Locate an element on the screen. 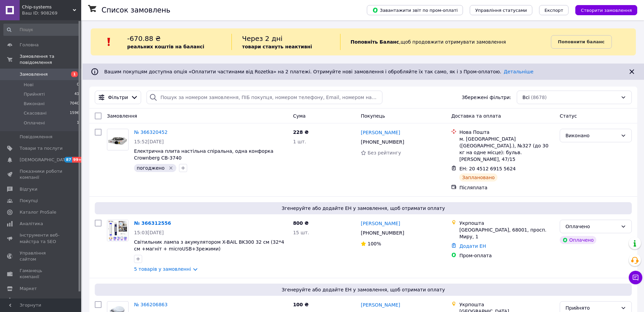 The width and height of the screenshot is (644, 312). div: Заплановано is located at coordinates (478, 177).